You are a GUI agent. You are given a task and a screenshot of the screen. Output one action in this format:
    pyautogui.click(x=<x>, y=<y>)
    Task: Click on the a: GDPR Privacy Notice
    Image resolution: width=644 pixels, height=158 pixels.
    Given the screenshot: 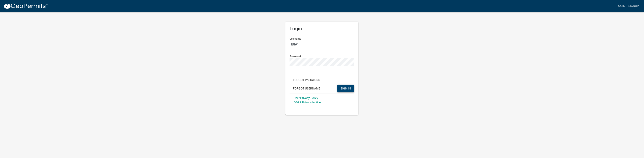 What is the action you would take?
    pyautogui.click(x=307, y=102)
    